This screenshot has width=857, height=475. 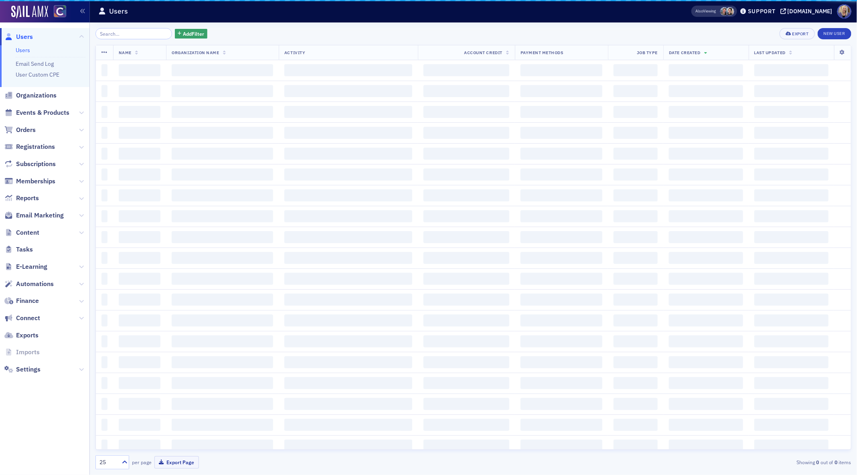 I want to click on span: Orders, so click(x=26, y=130).